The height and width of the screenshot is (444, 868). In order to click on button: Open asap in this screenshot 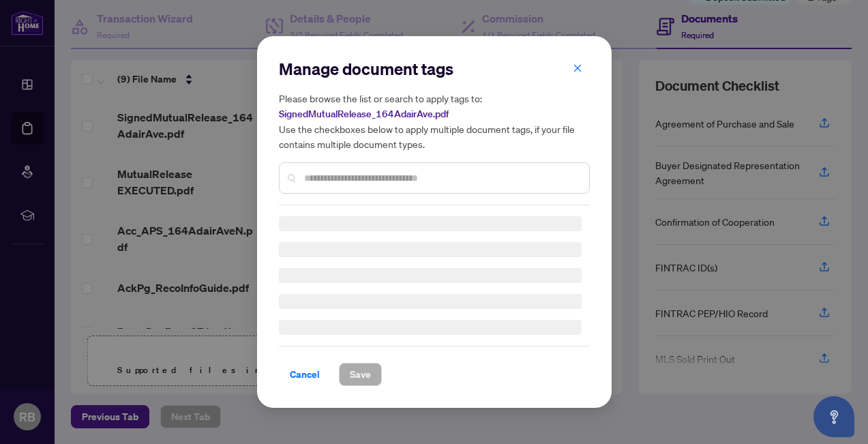, I will do `click(834, 417)`.